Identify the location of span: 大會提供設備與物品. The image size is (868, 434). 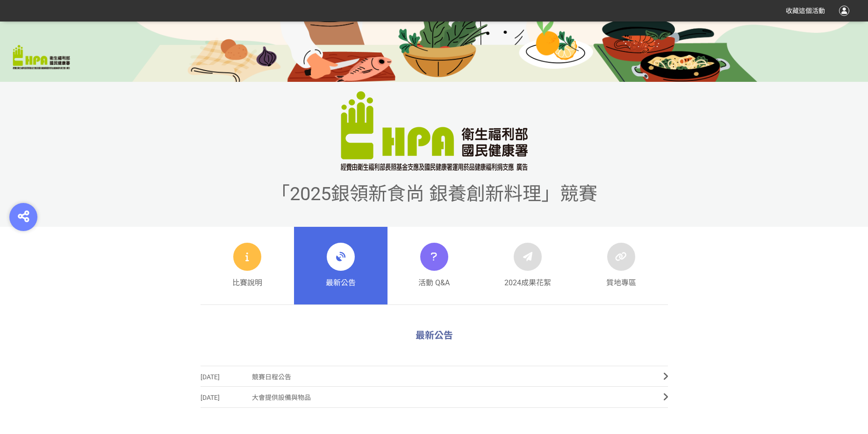
(450, 398).